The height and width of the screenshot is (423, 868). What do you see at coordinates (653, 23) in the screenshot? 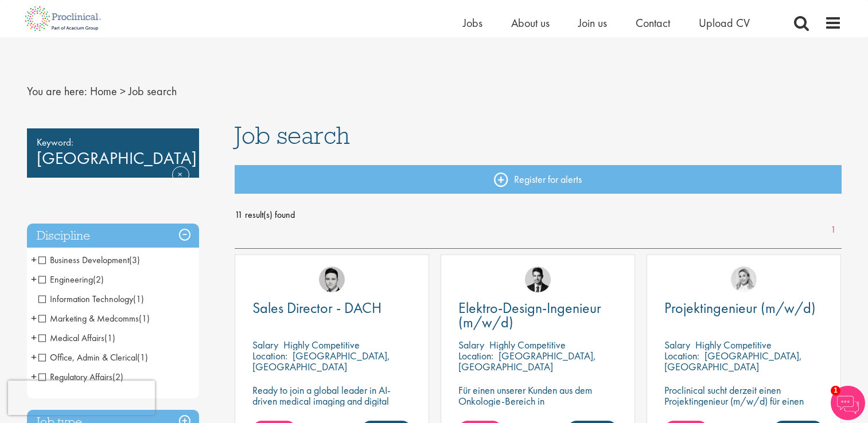
I see `a: Contact` at bounding box center [653, 23].